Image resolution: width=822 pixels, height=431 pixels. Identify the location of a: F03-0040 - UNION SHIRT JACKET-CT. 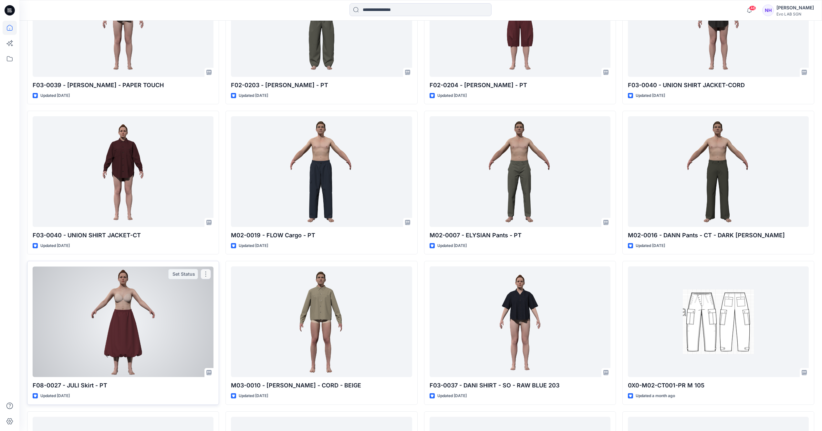
(123, 171).